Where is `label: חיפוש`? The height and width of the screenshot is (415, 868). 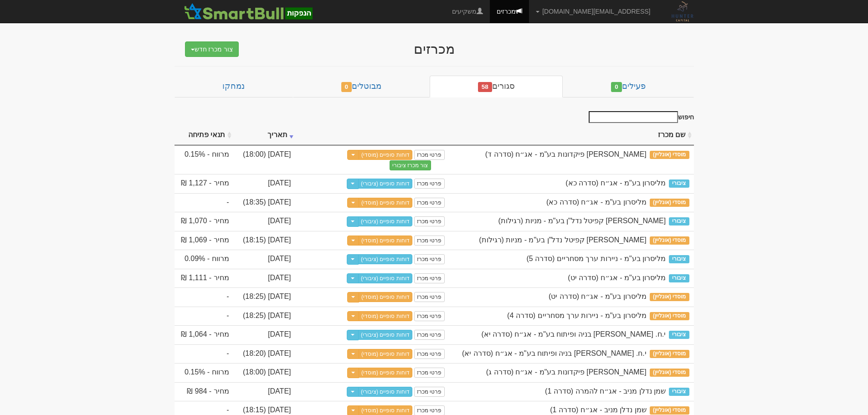
label: חיפוש is located at coordinates (640, 117).